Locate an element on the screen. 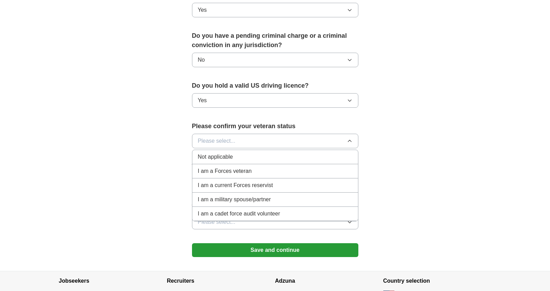 The image size is (550, 291). label: Do you hold a valid US driving licence? is located at coordinates (275, 86).